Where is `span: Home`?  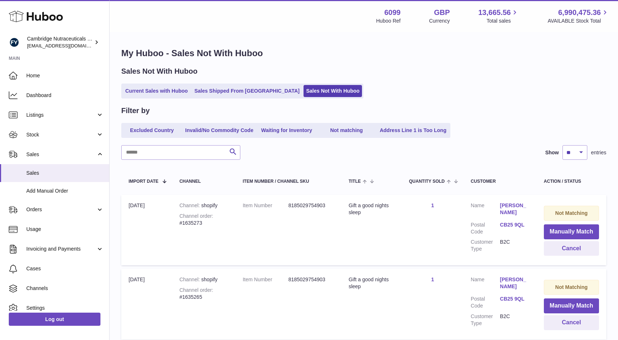
span: Home is located at coordinates (65, 76).